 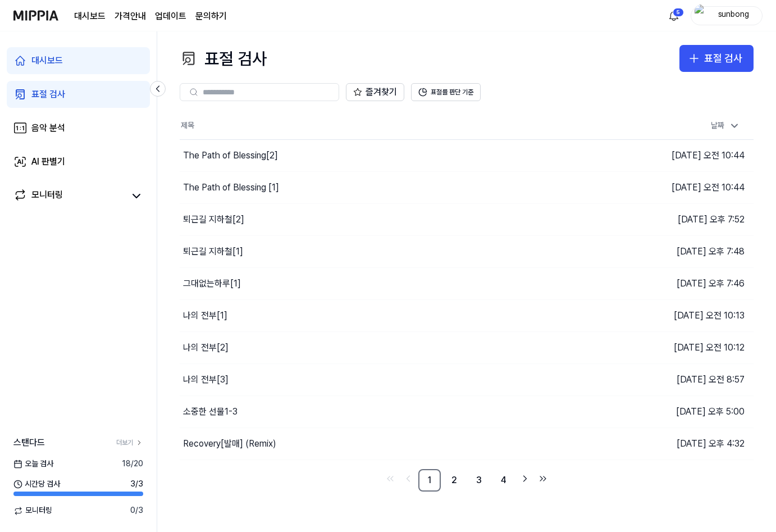 I want to click on div: 나의 전부[1], so click(x=205, y=315).